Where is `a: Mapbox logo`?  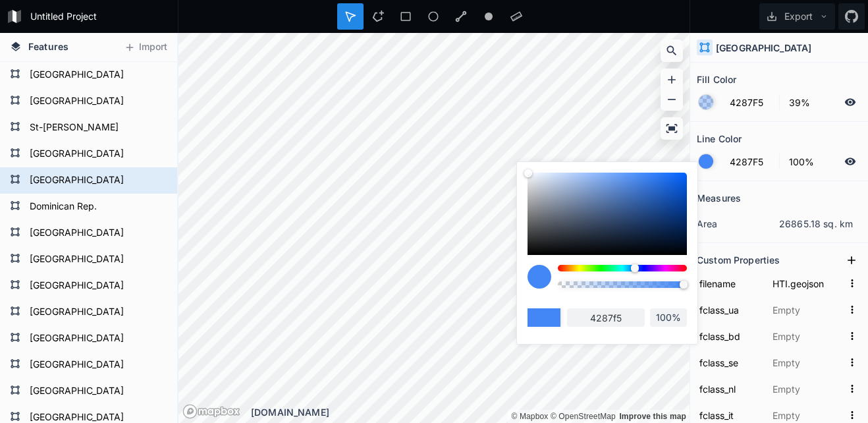 a: Mapbox logo is located at coordinates (211, 411).